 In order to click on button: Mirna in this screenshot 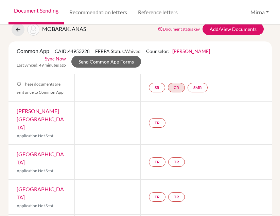, I will do `click(259, 12)`.